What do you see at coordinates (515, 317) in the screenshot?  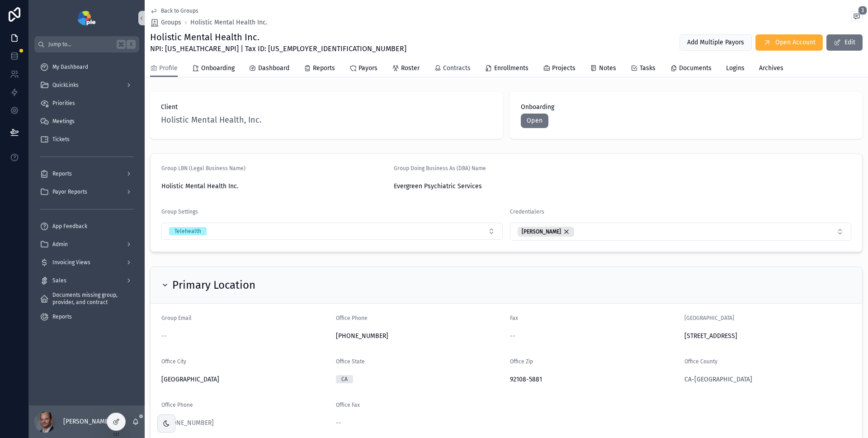 I see `span: Fax` at bounding box center [515, 317].